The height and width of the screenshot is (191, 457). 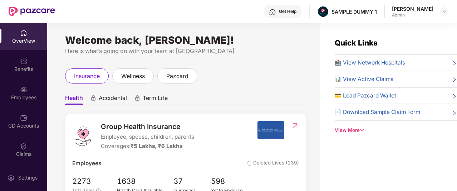 What do you see at coordinates (147, 126) in the screenshot?
I see `span: Group Health Insurance` at bounding box center [147, 126].